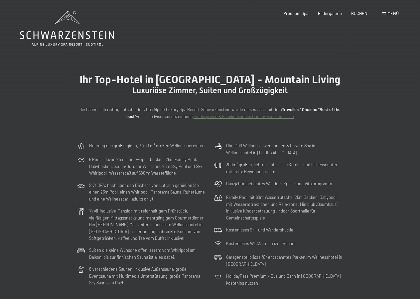  I want to click on strong: Travellers' Choiche "Best of the best", so click(233, 113).